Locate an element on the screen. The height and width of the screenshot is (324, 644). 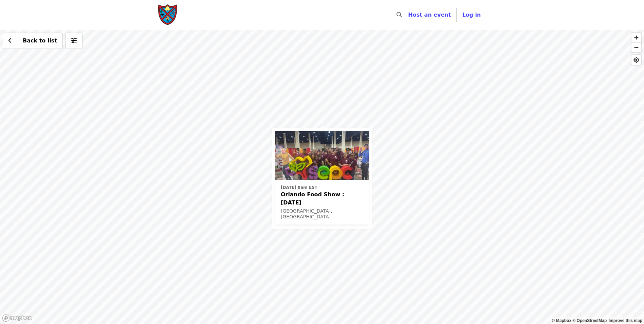
button: Find My Location is located at coordinates (636, 60).